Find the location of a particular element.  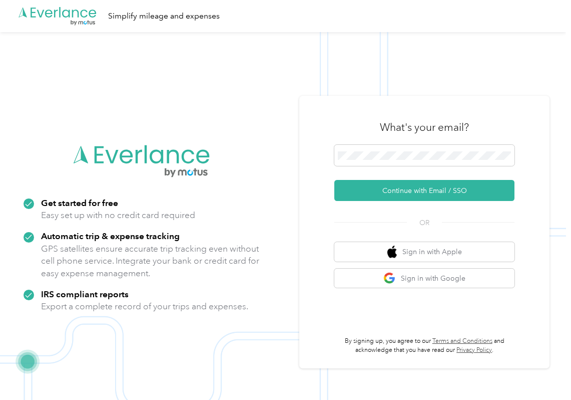

button: google logoSign in with Google is located at coordinates (425, 278).